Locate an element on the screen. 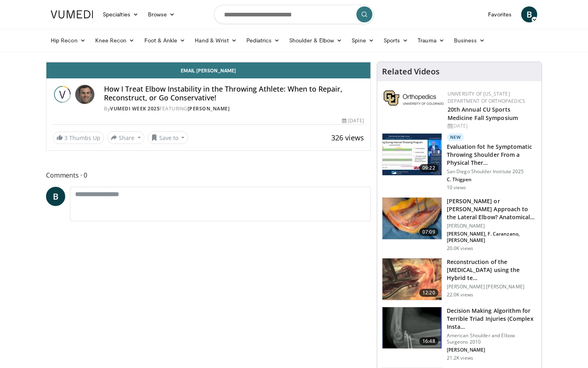 This screenshot has width=588, height=368. a: Favorites is located at coordinates (500, 15).